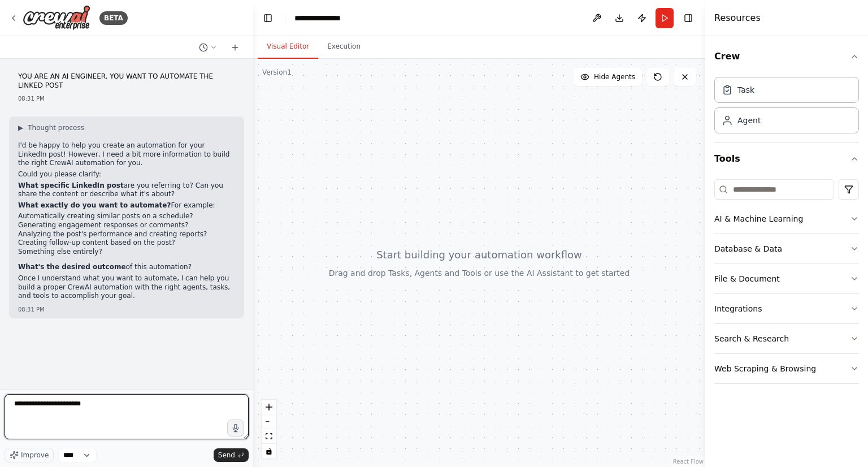 The image size is (868, 467). Describe the element at coordinates (70, 186) in the screenshot. I see `strong: What specific LinkedIn post` at that location.